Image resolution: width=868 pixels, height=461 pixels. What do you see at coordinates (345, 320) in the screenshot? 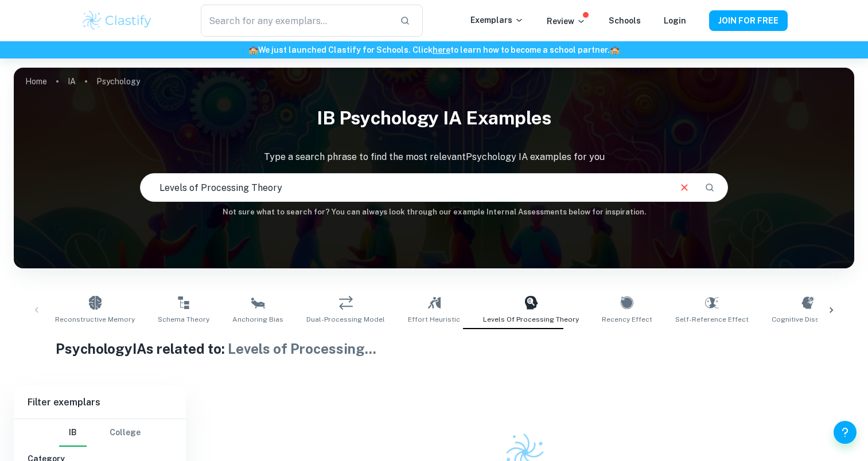
I see `span: Dual-Processing Model` at bounding box center [345, 320].